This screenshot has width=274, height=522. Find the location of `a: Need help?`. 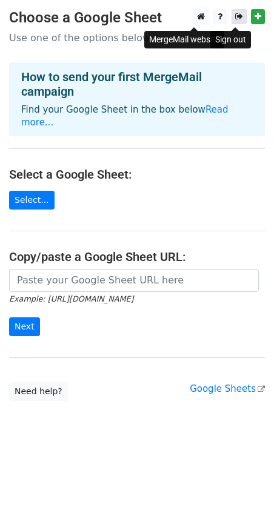

a: Need help? is located at coordinates (38, 391).